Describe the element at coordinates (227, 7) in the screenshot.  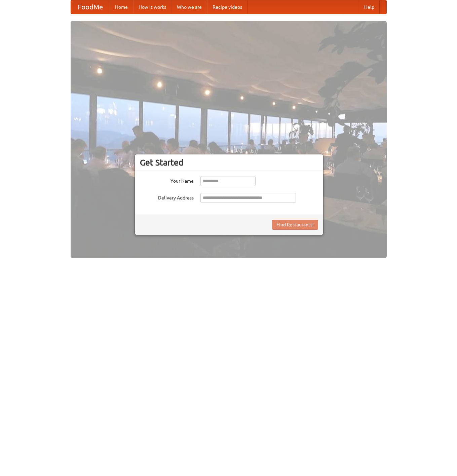
I see `a: Recipe videos` at that location.